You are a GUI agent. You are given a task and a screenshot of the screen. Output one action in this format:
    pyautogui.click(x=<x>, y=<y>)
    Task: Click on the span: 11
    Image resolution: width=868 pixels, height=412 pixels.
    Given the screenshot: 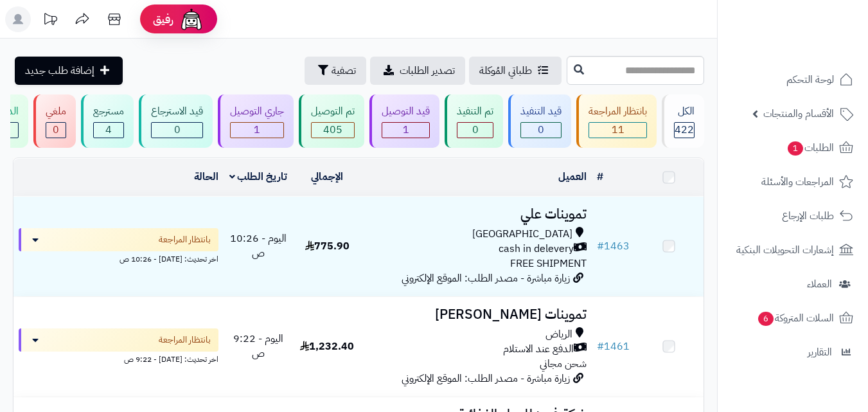 What is the action you would take?
    pyautogui.click(x=618, y=130)
    